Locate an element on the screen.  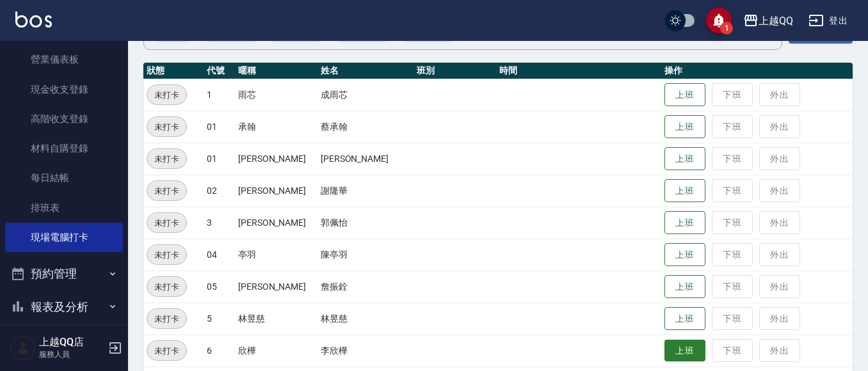
button: 上越QQ is located at coordinates (768, 21).